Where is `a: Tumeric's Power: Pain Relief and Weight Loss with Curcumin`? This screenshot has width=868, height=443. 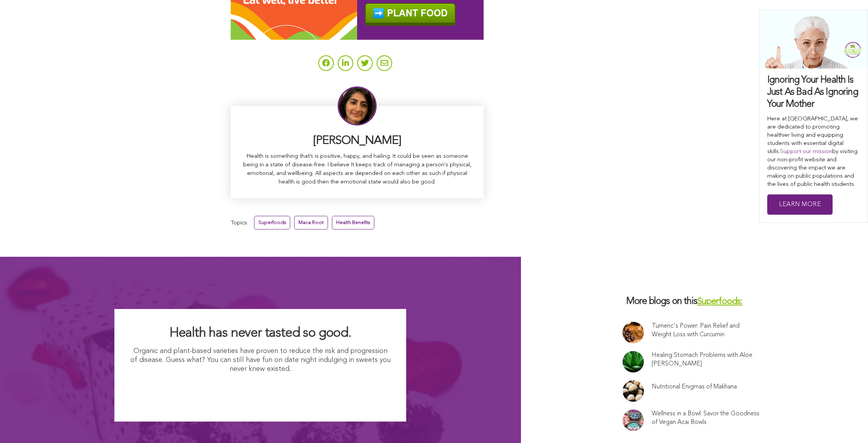 a: Tumeric's Power: Pain Relief and Weight Loss with Curcumin is located at coordinates (706, 330).